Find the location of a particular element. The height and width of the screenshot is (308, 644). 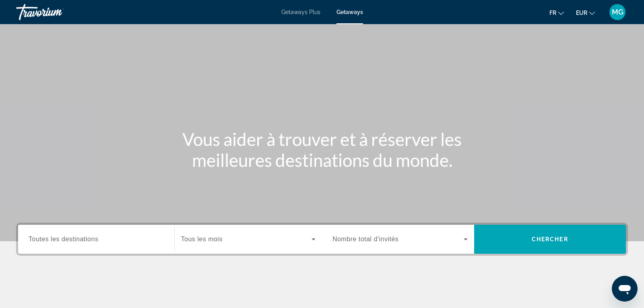

button: User Menu is located at coordinates (617, 12).